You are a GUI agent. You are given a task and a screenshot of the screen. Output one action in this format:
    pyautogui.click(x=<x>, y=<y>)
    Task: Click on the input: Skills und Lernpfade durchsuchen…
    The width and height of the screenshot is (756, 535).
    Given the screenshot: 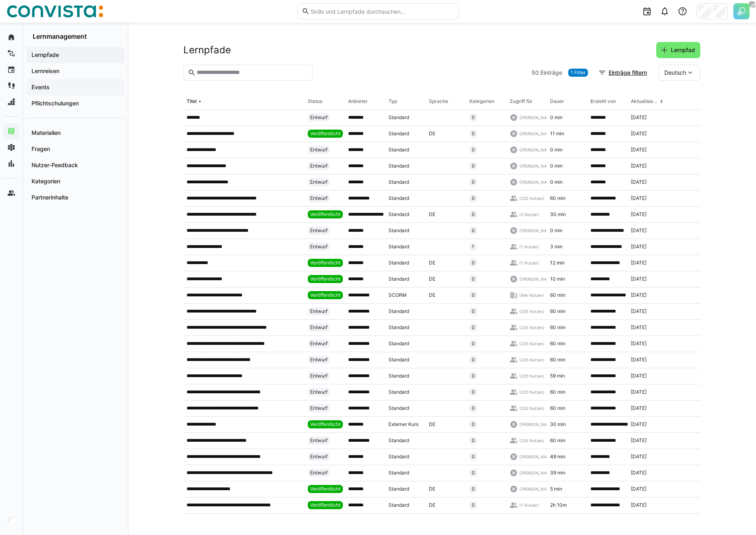 What is the action you would take?
    pyautogui.click(x=382, y=12)
    